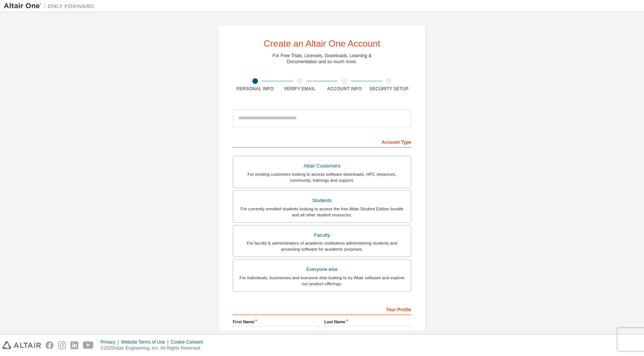 The height and width of the screenshot is (356, 644). Describe the element at coordinates (322, 177) in the screenshot. I see `div: For existing customers looking to access software downloads, HPC resources, community, trainings ...` at that location.